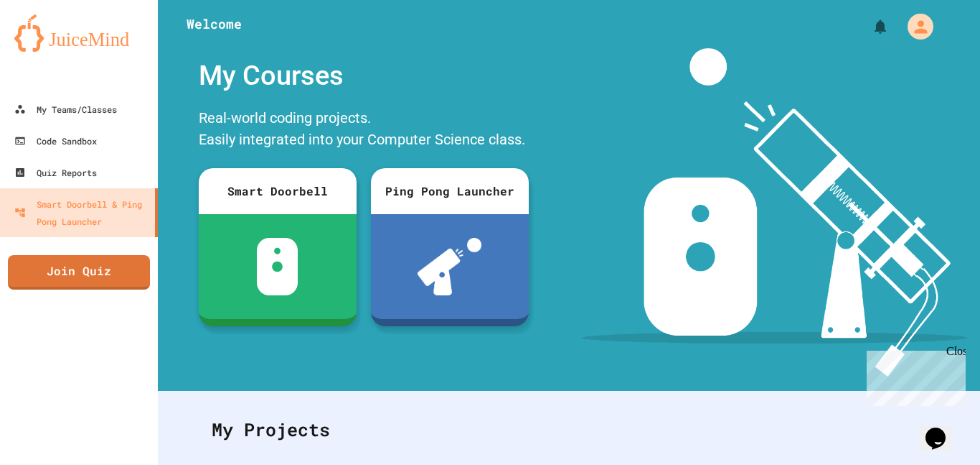  I want to click on div: Smart Doorbell & Ping Pong Launcher, so click(82, 213).